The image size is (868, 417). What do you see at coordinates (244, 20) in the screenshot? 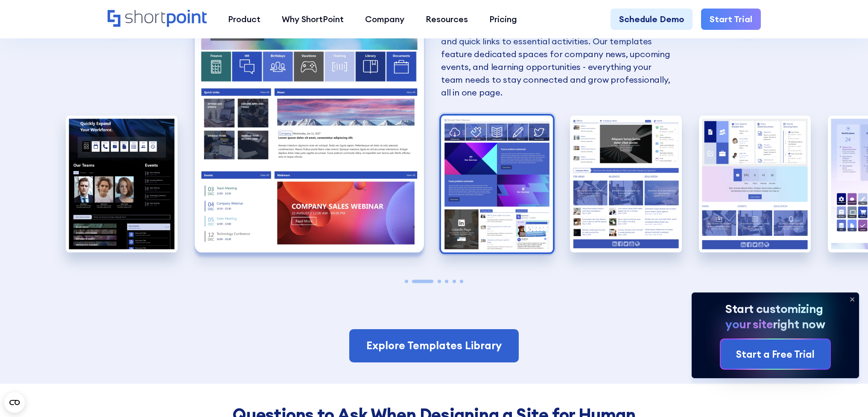
I see `a: Product` at bounding box center [244, 20].